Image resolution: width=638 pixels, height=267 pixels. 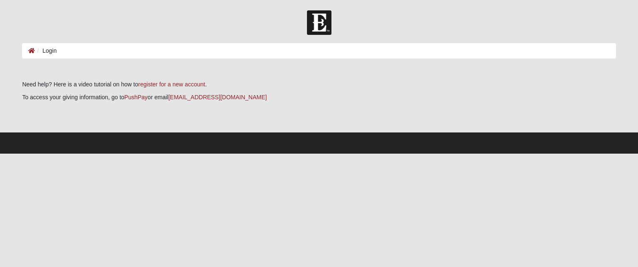 I want to click on li: Login, so click(x=46, y=51).